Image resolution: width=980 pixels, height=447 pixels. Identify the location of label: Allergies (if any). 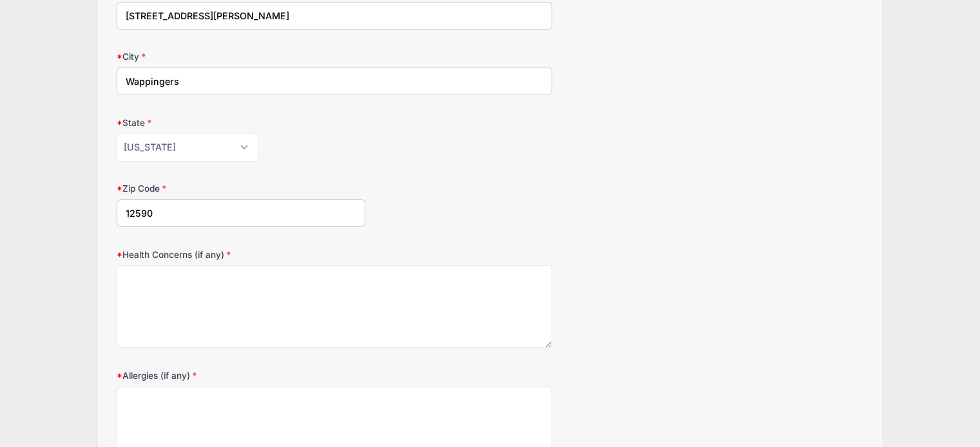
(241, 376).